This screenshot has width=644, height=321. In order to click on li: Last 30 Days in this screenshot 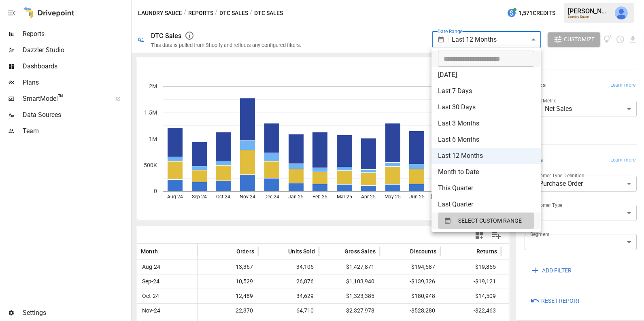, I will do `click(486, 107)`.